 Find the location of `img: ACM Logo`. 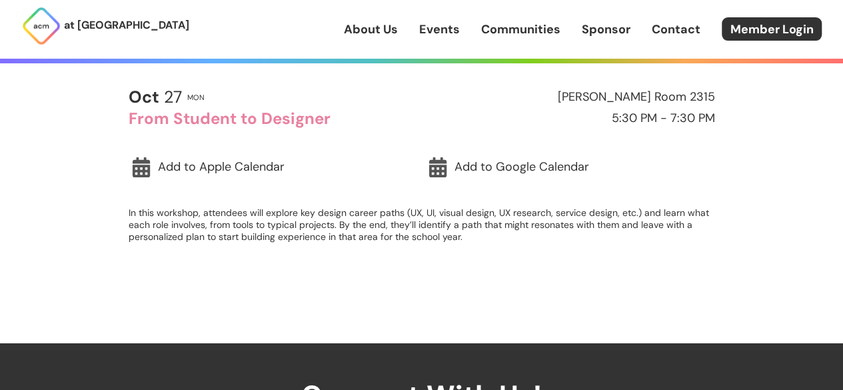

img: ACM Logo is located at coordinates (41, 26).